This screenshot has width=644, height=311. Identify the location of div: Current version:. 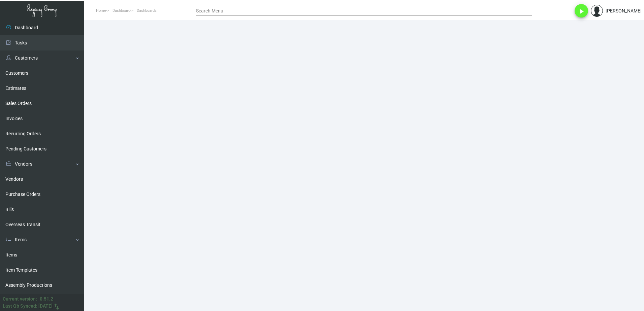
(20, 299).